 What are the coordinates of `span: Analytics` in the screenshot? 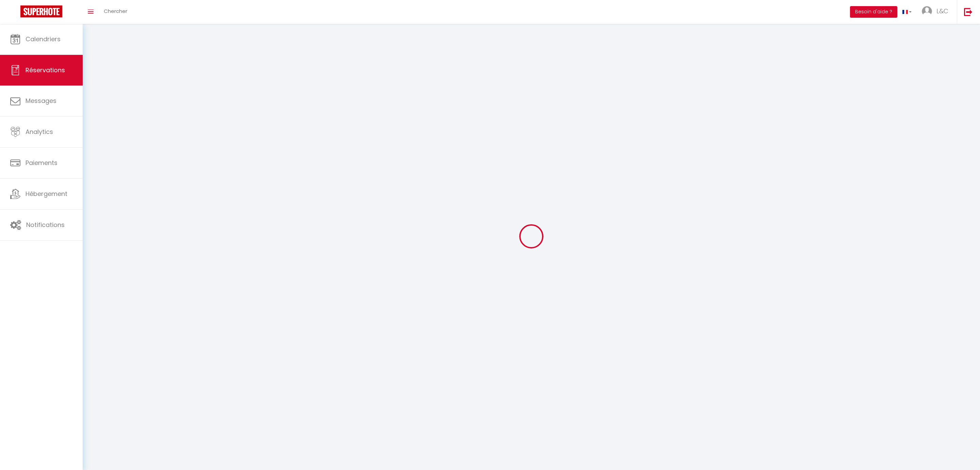 It's located at (39, 131).